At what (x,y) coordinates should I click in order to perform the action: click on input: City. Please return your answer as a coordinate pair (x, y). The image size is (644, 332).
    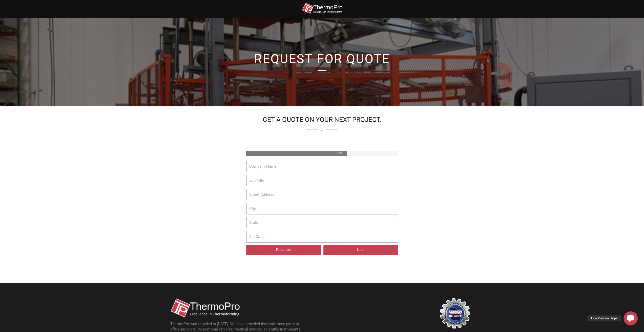
    Looking at the image, I should click on (322, 209).